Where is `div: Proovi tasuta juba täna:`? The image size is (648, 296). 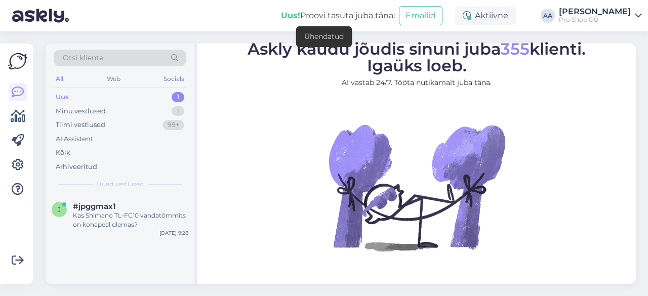 div: Proovi tasuta juba täna: is located at coordinates (338, 16).